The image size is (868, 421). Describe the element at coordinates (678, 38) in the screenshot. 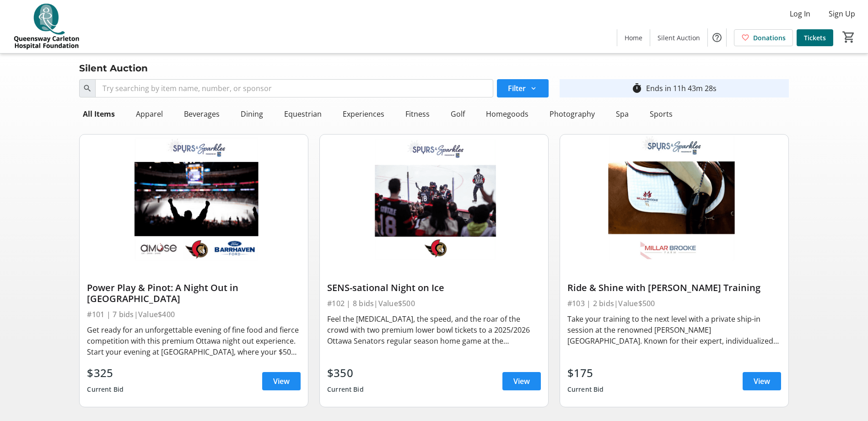

I see `a: Silent Auction` at that location.